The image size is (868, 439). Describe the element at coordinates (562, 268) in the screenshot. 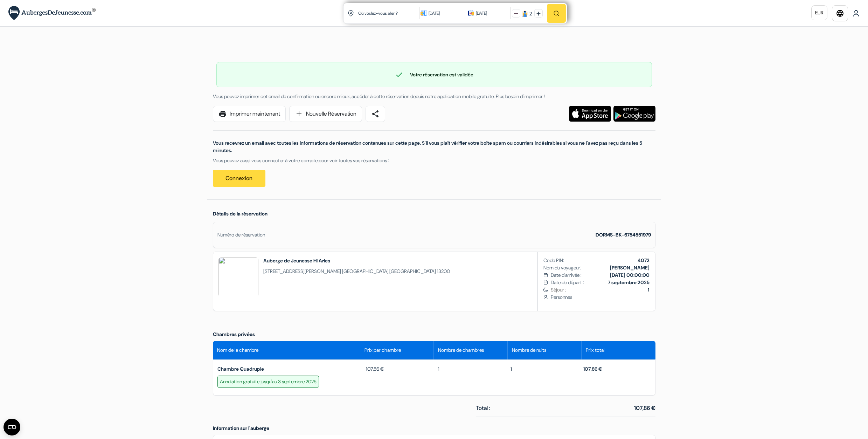

I see `span: Nom du voyageur:` at that location.